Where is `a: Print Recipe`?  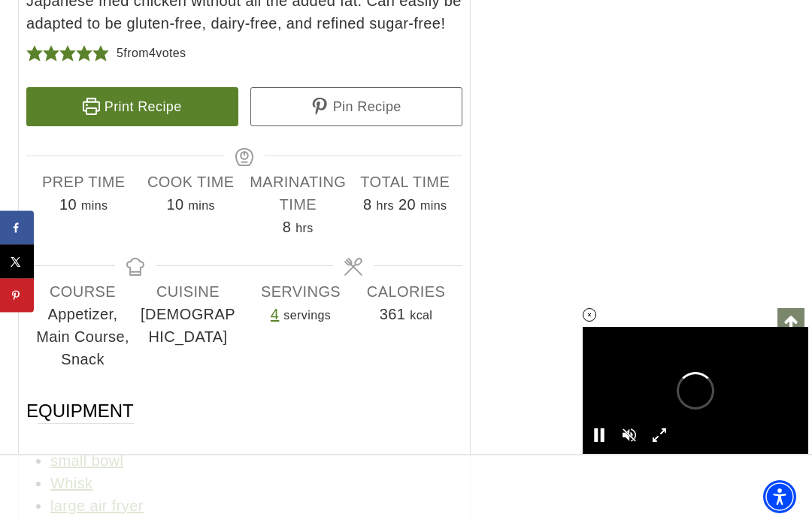 a: Print Recipe is located at coordinates (132, 107).